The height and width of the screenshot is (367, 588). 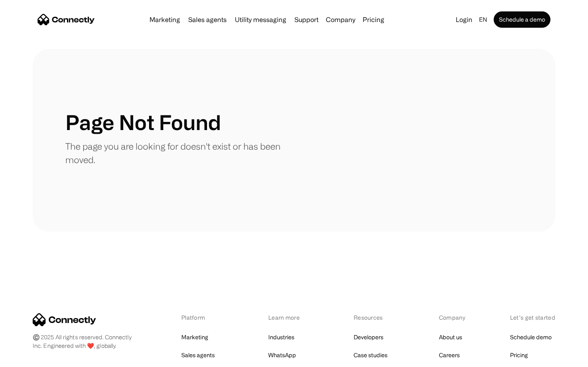 What do you see at coordinates (180, 153) in the screenshot?
I see `p: The page you are looking for doesn't exist or has been moved.` at bounding box center [180, 153].